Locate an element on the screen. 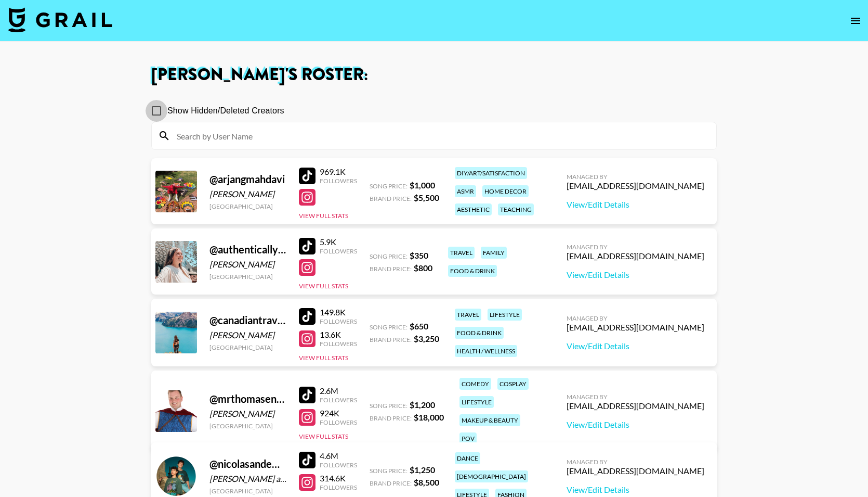 The height and width of the screenshot is (497, 868). div: 4.6M is located at coordinates (339, 456).